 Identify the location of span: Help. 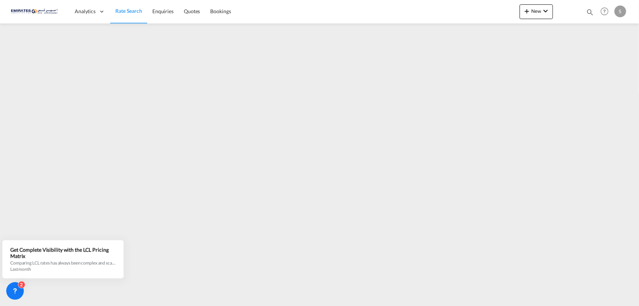
(604, 11).